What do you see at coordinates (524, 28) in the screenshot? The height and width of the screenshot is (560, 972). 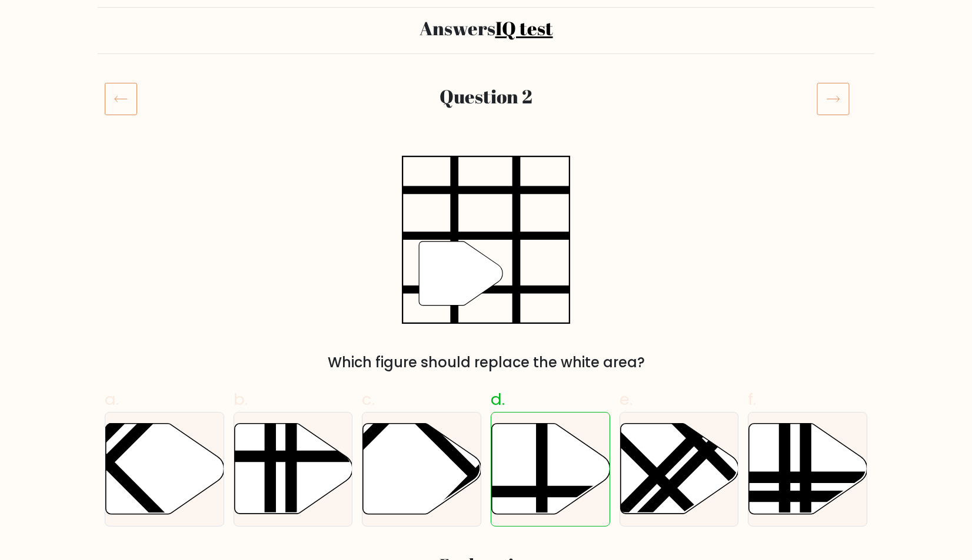 I see `a: IQ test` at bounding box center [524, 28].